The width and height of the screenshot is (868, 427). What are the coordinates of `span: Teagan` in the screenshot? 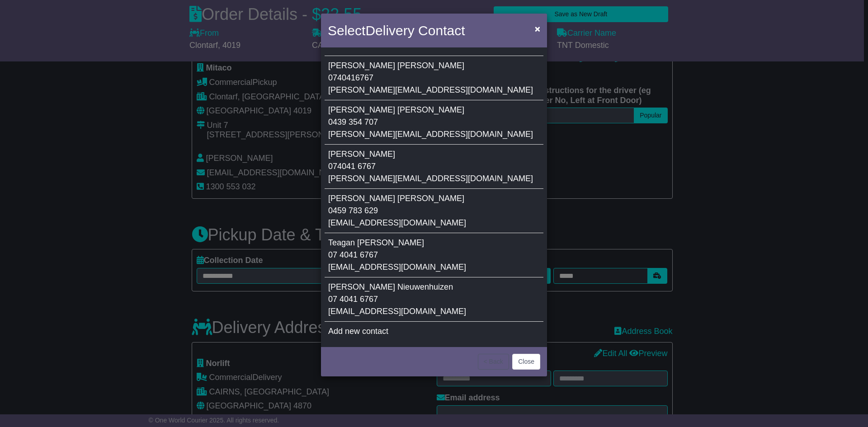 It's located at (341, 243).